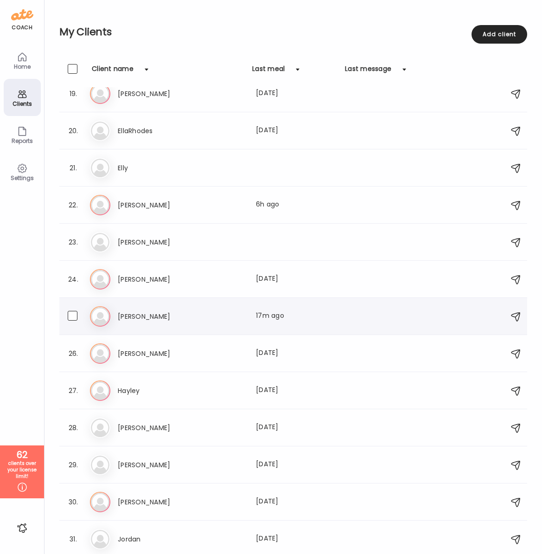 Image resolution: width=542 pixels, height=554 pixels. Describe the element at coordinates (297, 205) in the screenshot. I see `div: 6h ago` at that location.